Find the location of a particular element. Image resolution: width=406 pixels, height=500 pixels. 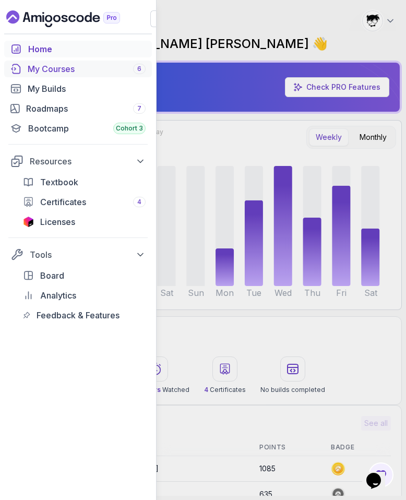

a: textbook is located at coordinates (84, 182).